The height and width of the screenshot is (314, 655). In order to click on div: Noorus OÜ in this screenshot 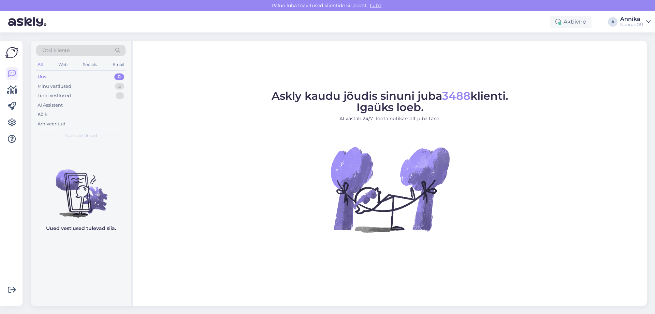, I will do `click(632, 25)`.